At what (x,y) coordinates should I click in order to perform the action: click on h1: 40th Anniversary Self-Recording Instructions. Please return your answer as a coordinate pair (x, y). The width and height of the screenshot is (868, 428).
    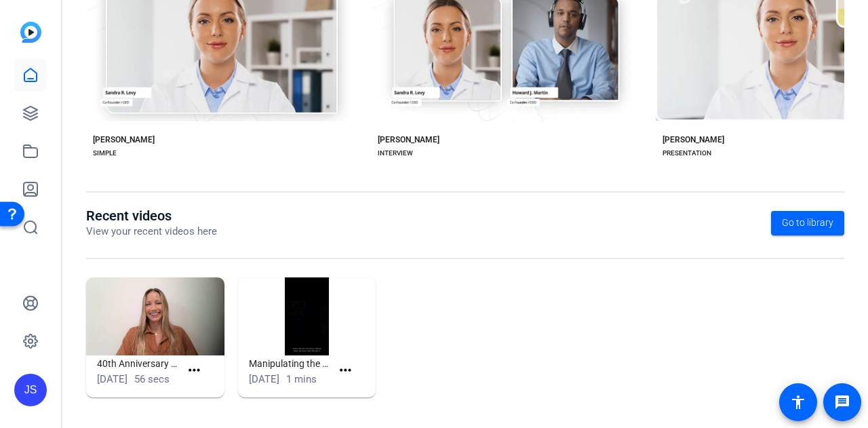
    Looking at the image, I should click on (139, 363).